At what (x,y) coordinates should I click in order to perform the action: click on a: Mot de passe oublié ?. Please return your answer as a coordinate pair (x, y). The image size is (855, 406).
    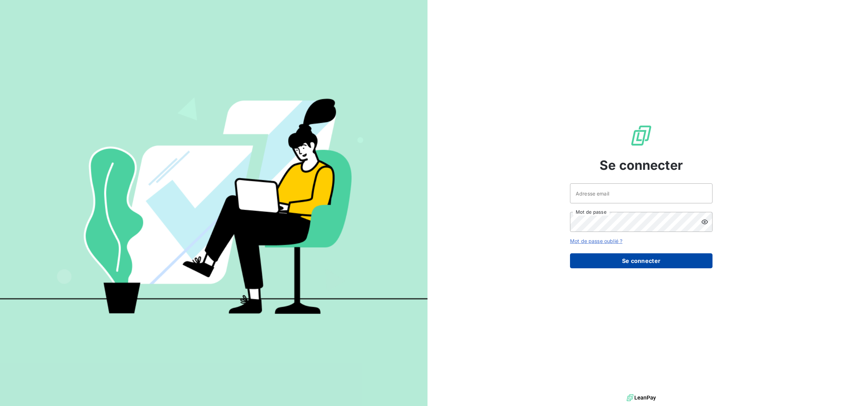
    Looking at the image, I should click on (596, 241).